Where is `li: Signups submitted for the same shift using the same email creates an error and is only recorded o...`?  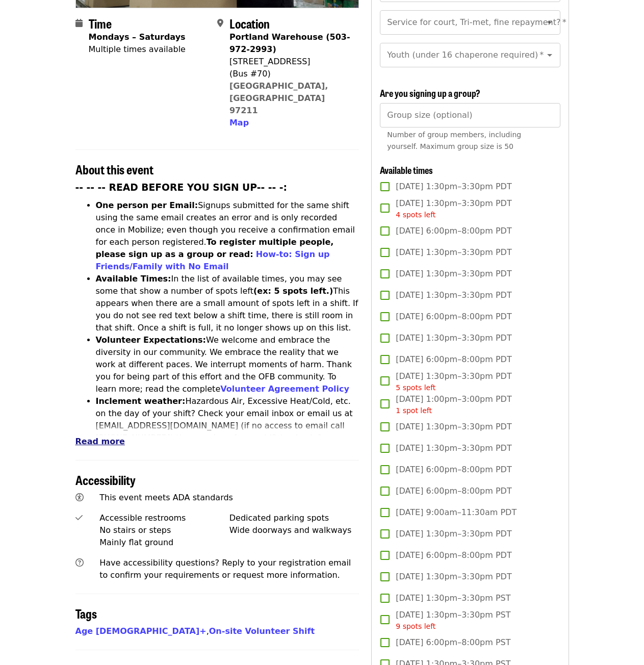 li: Signups submitted for the same shift using the same email creates an error and is only recorded o... is located at coordinates (227, 236).